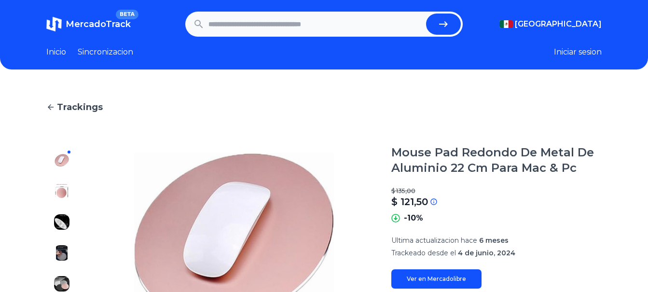 This screenshot has width=648, height=292. I want to click on a: Sincronizacion, so click(105, 52).